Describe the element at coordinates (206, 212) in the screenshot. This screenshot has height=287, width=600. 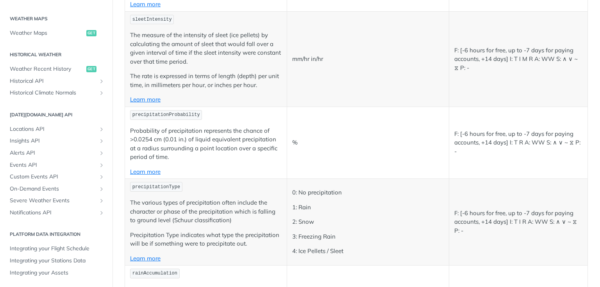
I see `p: The various types of precipitation often include the character or phase of the precipitation whic...` at that location.